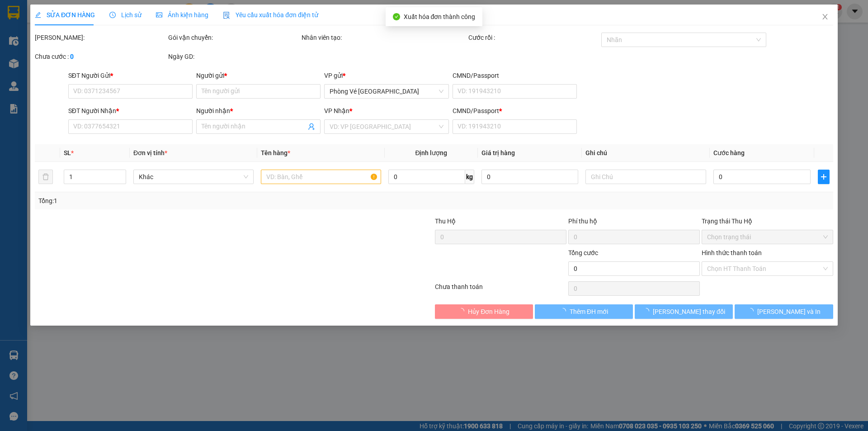  I want to click on span: clock-circle, so click(113, 15).